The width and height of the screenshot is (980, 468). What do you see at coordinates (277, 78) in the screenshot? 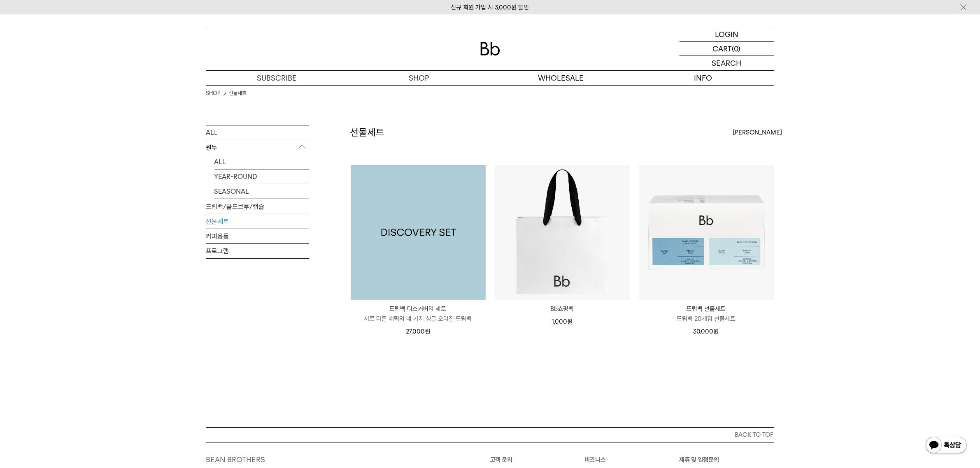
I see `p: SUBSCRIBE` at bounding box center [277, 78].